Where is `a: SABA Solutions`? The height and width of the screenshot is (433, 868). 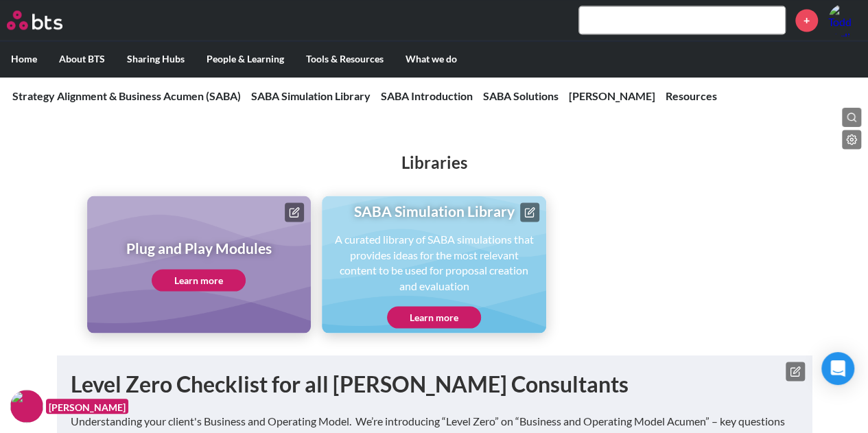
a: SABA Solutions is located at coordinates (520, 96).